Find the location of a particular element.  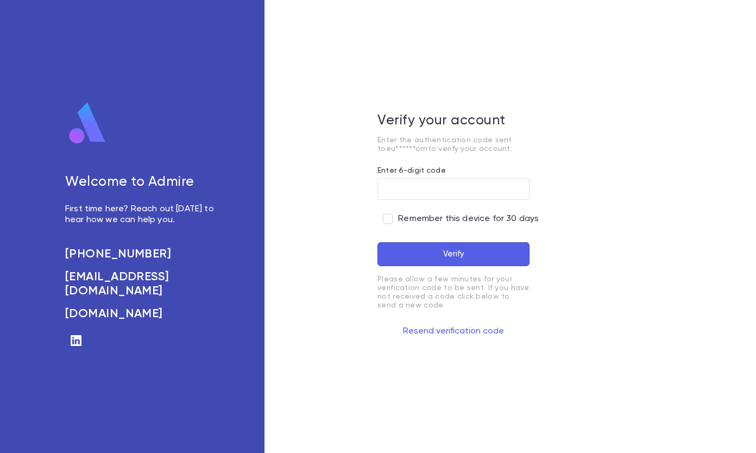

p: Please allow a few minutes for your verification code to be sent. If you have not received a code... is located at coordinates (453, 292).